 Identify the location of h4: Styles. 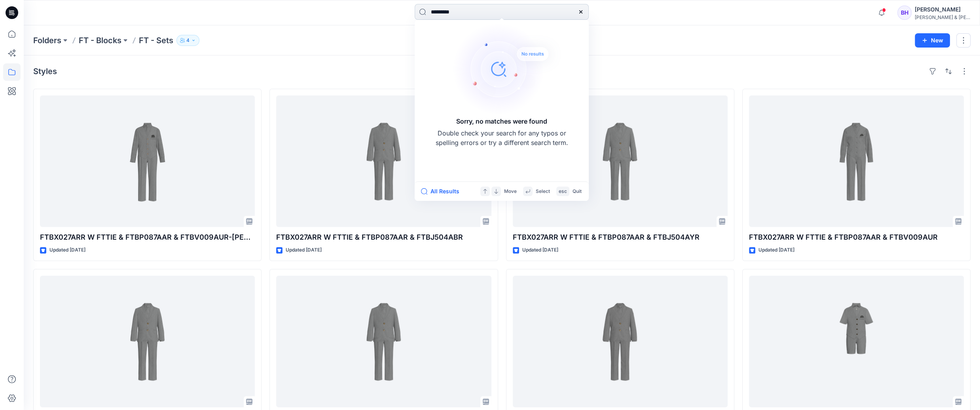
(45, 71).